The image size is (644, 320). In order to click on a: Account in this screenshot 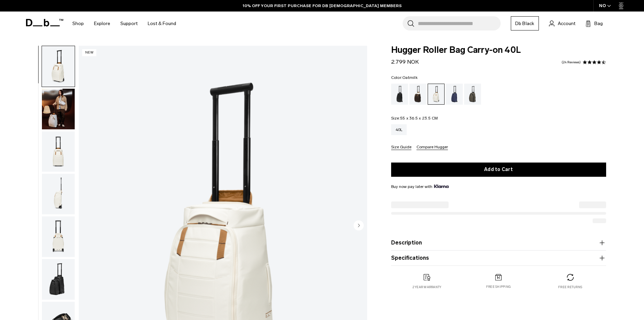, I will do `click(562, 23)`.